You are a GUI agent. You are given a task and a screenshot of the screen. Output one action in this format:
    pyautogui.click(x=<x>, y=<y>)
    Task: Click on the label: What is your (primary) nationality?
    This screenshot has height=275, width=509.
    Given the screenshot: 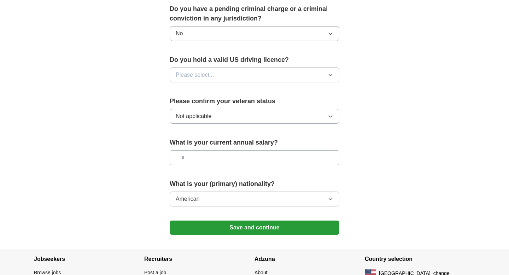 What is the action you would take?
    pyautogui.click(x=255, y=184)
    